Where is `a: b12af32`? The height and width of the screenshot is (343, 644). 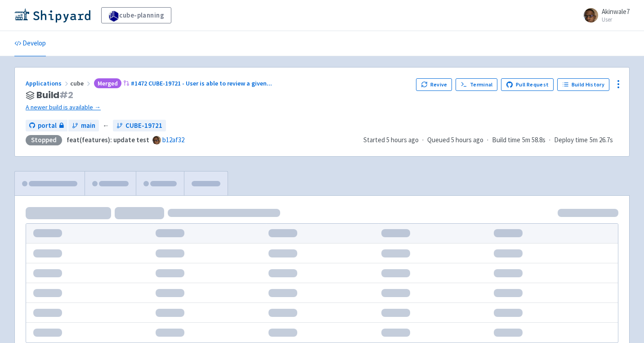
a: b12af32 is located at coordinates (173, 139).